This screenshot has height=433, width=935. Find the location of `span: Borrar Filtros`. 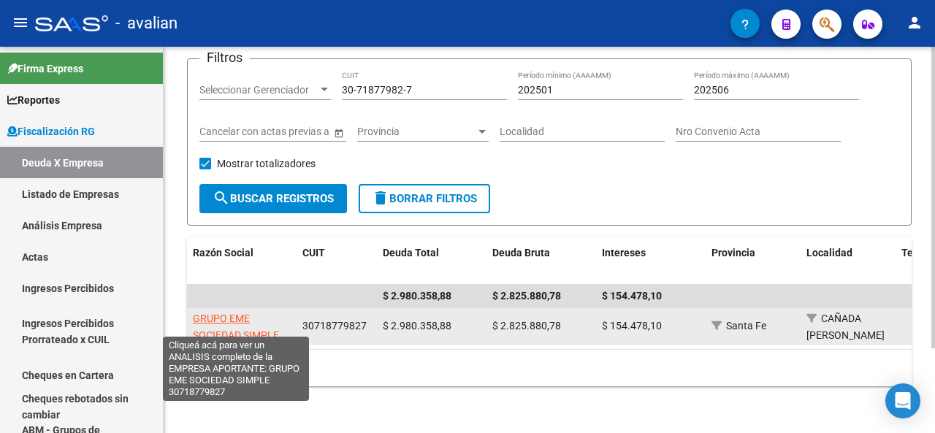

span: Borrar Filtros is located at coordinates (424, 199).